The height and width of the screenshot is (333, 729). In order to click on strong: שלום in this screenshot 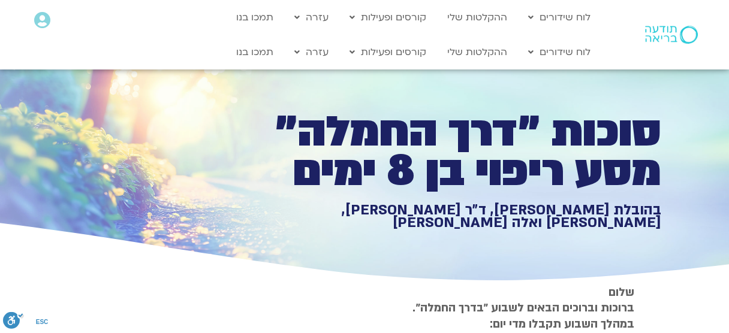, I will do `click(621, 292)`.